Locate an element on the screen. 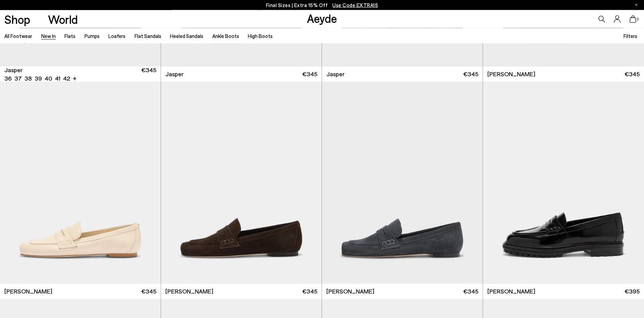  a: New In is located at coordinates (48, 36).